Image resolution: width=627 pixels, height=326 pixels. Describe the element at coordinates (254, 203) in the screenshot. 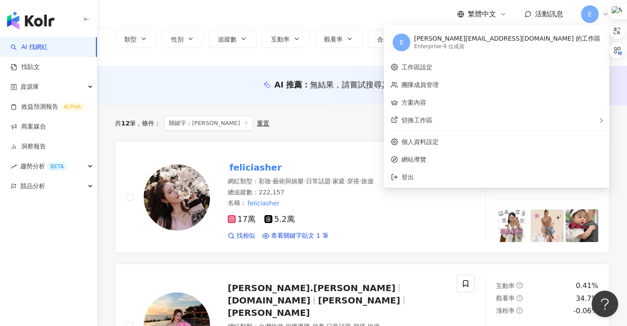

I see `span: 名稱 ：` at that location.